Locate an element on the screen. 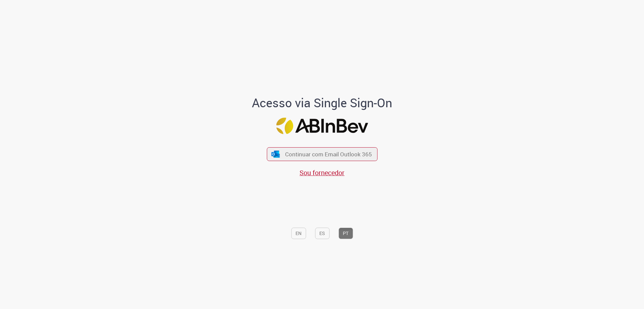 The width and height of the screenshot is (644, 309). span: Continuar com Email Outlook 365 is located at coordinates (329, 154).